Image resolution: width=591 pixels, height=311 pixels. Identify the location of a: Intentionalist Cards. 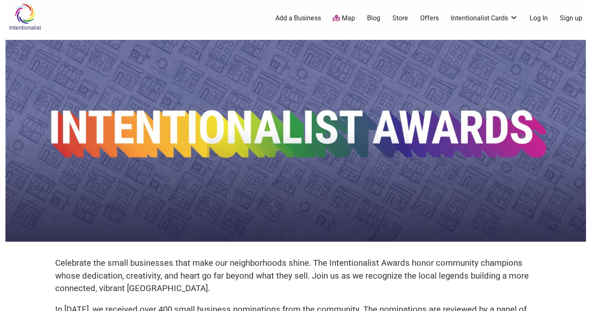
(485, 18).